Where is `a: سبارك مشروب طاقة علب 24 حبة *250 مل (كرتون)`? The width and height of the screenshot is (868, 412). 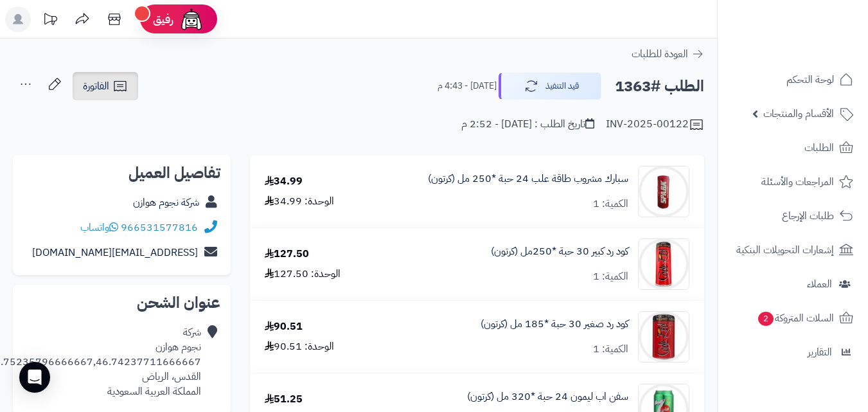
a: سبارك مشروب طاقة علب 24 حبة *250 مل (كرتون) is located at coordinates (528, 179).